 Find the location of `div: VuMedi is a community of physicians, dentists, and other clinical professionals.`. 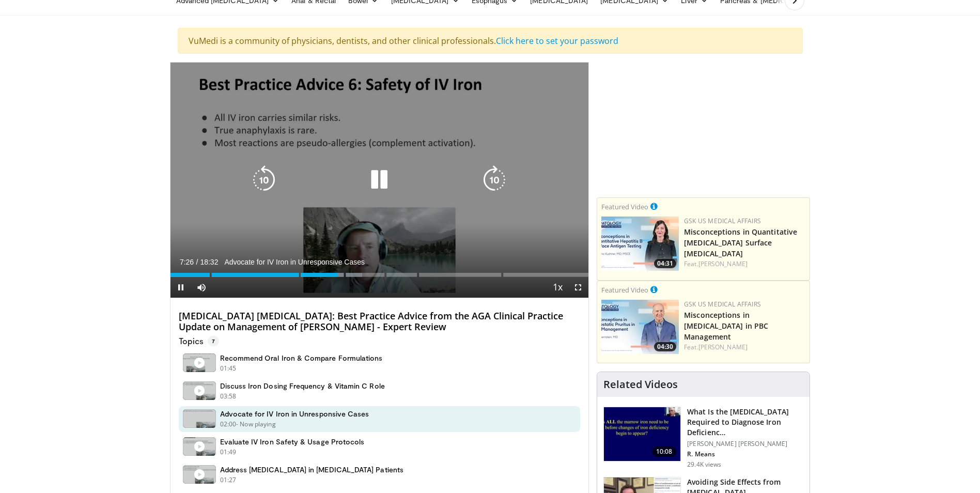

div: VuMedi is a community of physicians, dentists, and other clinical professionals. is located at coordinates (490, 41).